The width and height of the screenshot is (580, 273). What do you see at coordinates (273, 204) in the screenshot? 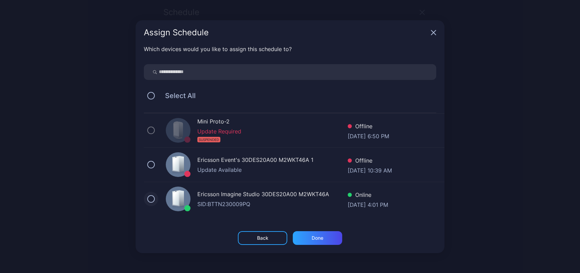
I see `div: SID: BTTN230009PQ` at bounding box center [273, 204].